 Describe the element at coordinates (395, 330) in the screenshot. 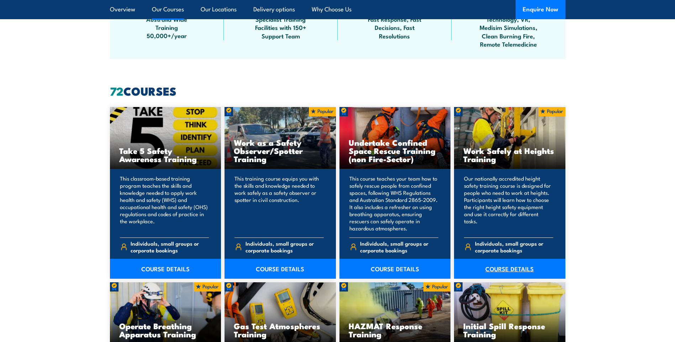

I see `h3: HAZMAT Response Training` at that location.